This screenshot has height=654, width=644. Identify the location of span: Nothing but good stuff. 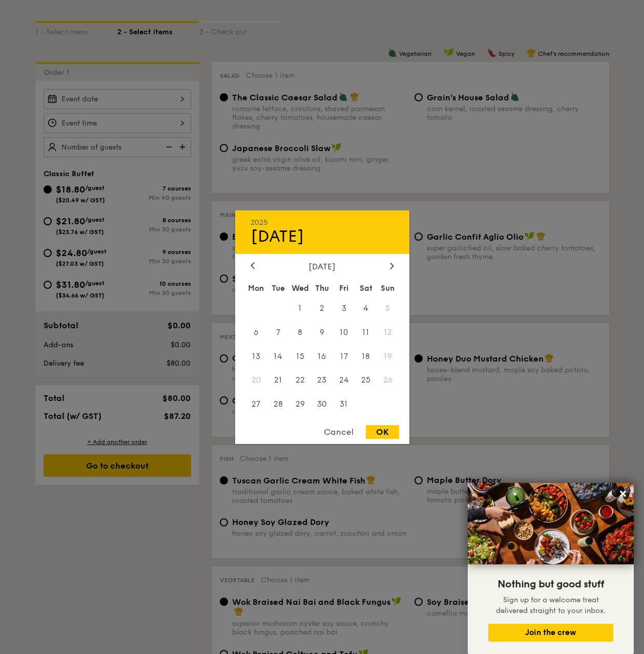
(551, 584).